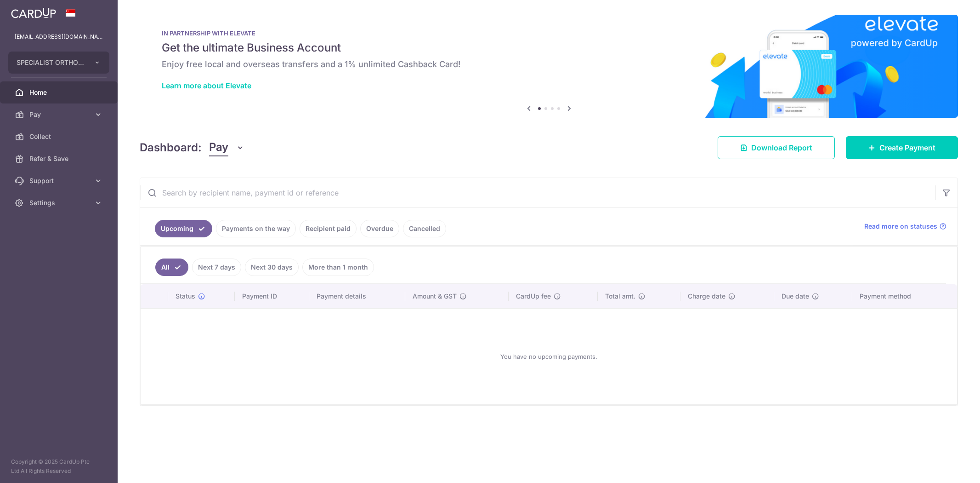 This screenshot has width=980, height=483. Describe the element at coordinates (358, 296) in the screenshot. I see `th: Payment details` at that location.